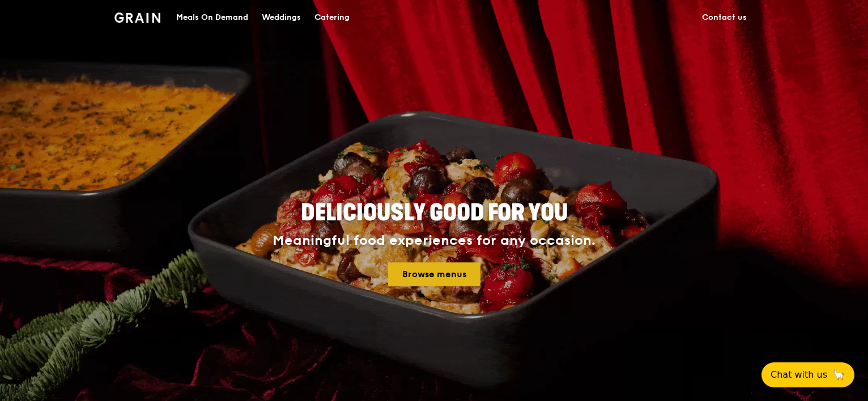 The image size is (868, 401). Describe the element at coordinates (332, 18) in the screenshot. I see `a: Catering` at that location.